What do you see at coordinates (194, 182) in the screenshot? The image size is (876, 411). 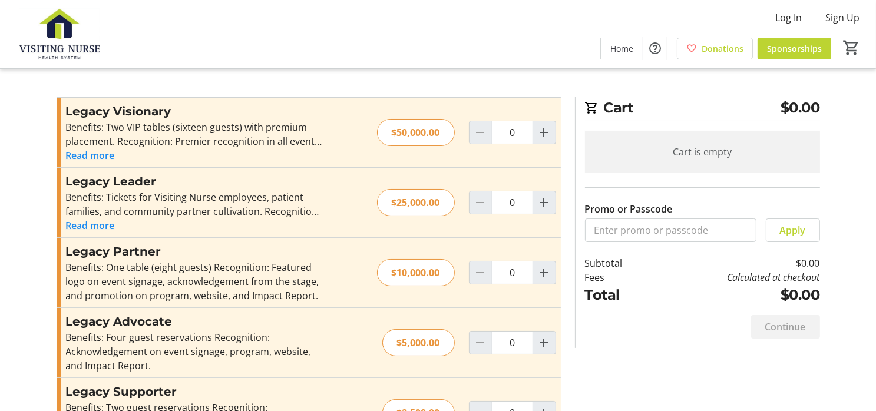 I see `h3: Legacy Leader` at bounding box center [194, 182].